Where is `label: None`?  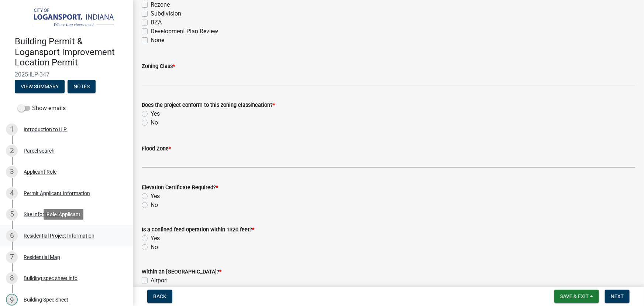
label: None is located at coordinates (157, 40).